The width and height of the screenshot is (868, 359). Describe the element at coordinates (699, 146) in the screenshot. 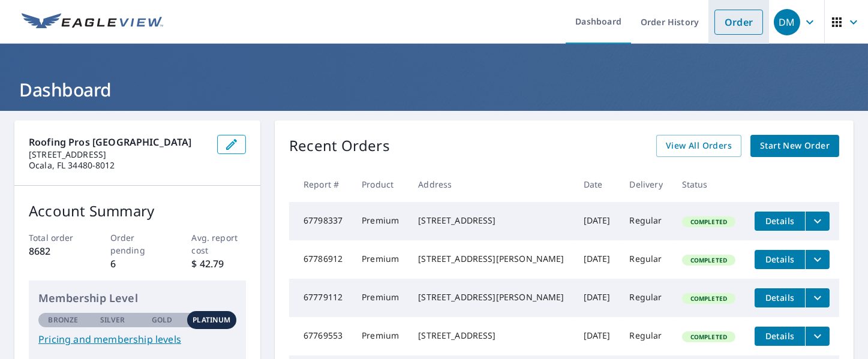

I see `a: View All Orders` at that location.